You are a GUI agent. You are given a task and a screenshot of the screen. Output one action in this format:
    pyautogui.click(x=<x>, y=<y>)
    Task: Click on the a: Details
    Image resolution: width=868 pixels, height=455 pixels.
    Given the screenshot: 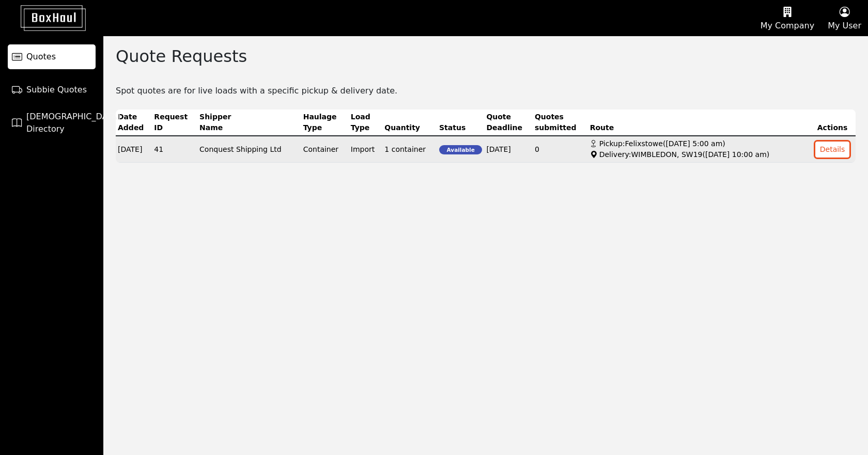 What is the action you would take?
    pyautogui.click(x=832, y=149)
    